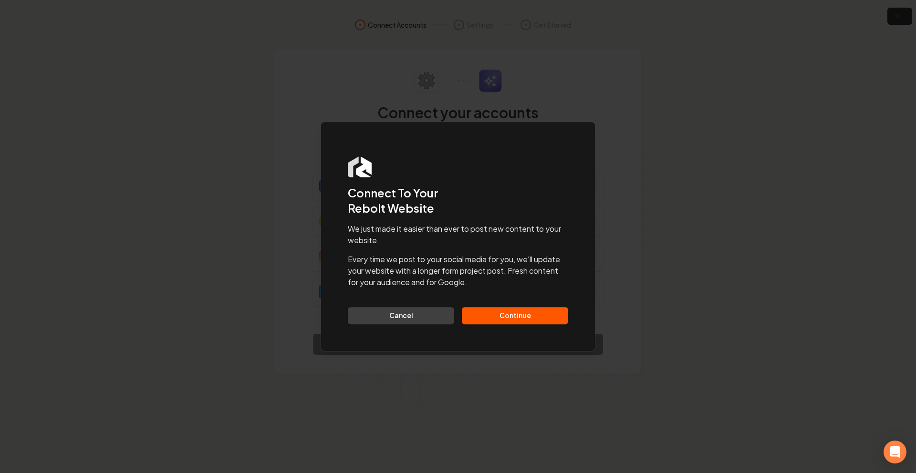  Describe the element at coordinates (515, 316) in the screenshot. I see `button: Continue` at that location.